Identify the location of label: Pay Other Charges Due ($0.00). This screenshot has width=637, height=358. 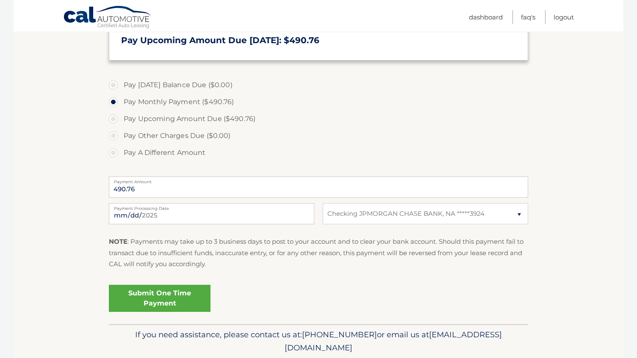
(318, 136).